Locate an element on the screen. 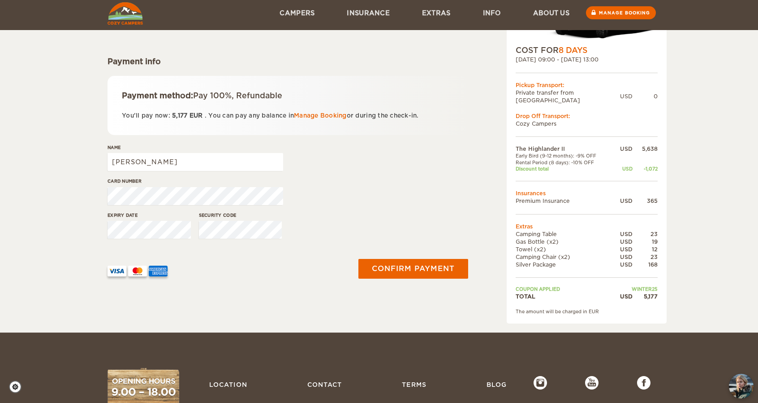 Image resolution: width=758 pixels, height=403 pixels. button: Confirm payment is located at coordinates (413, 268).